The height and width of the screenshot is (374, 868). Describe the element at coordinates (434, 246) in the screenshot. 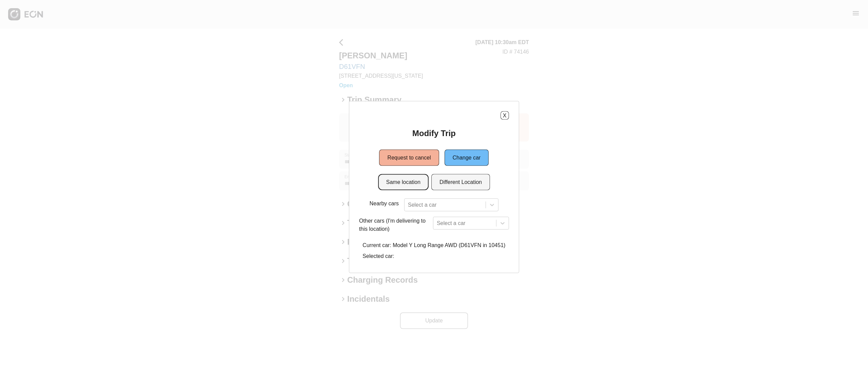

I see `p: Current car: Model Y Long Range AWD (D61VFN in 10451)` at that location.